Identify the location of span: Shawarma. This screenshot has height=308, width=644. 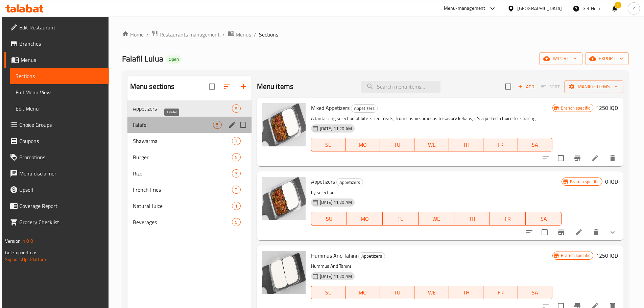
(183, 141).